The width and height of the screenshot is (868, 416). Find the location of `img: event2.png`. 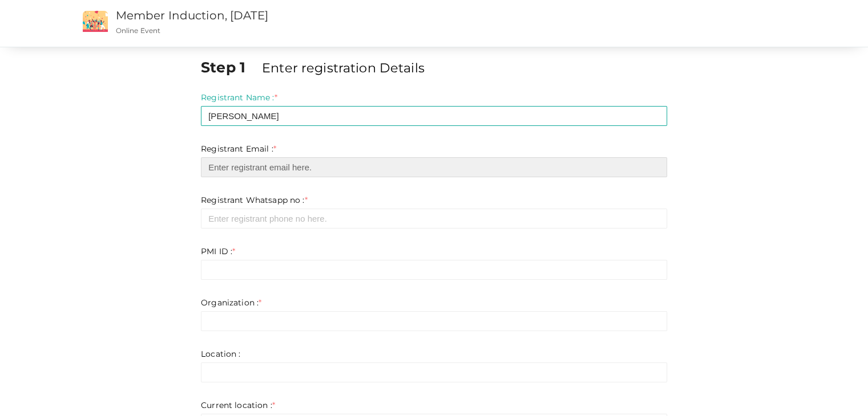

img: event2.png is located at coordinates (95, 21).